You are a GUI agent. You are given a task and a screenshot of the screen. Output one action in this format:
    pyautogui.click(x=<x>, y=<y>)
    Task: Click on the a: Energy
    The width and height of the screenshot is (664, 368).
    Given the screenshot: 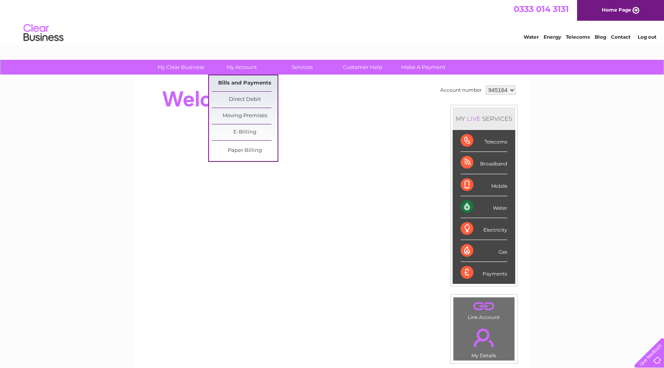 What is the action you would take?
    pyautogui.click(x=552, y=37)
    